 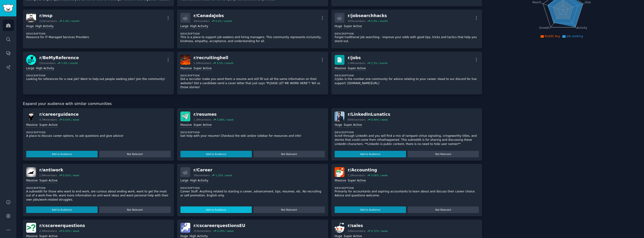 What do you see at coordinates (48, 231) in the screenshot?
I see `div: 2.3M members` at bounding box center [48, 231].